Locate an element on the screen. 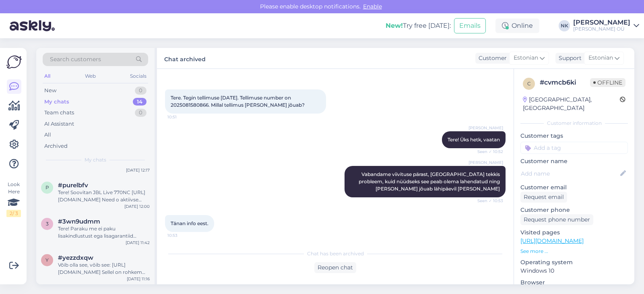 Image resolution: width=644 pixels, height=294 pixels. div: Customer information is located at coordinates (574, 123).